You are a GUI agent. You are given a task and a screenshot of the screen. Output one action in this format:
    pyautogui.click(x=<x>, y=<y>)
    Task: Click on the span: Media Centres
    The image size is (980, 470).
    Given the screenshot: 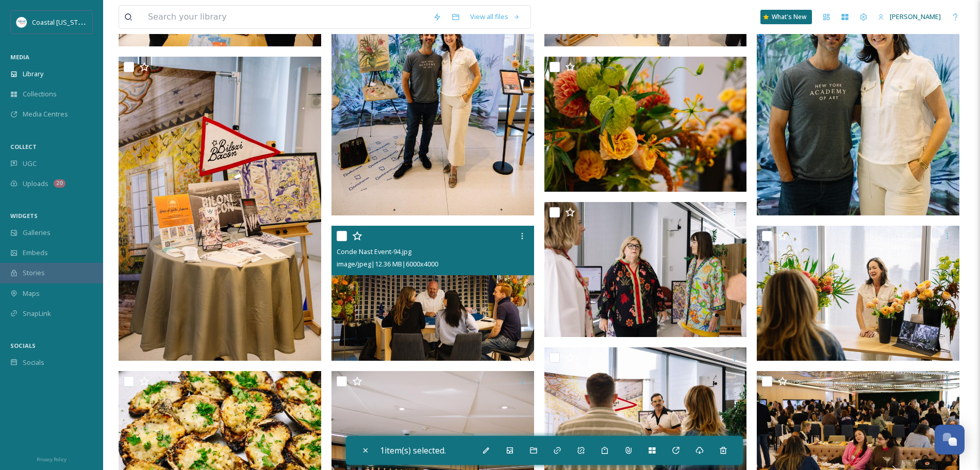 What is the action you would take?
    pyautogui.click(x=45, y=114)
    